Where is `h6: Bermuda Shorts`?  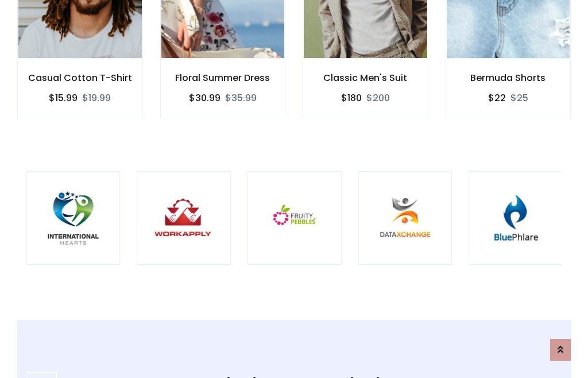 h6: Bermuda Shorts is located at coordinates (508, 78).